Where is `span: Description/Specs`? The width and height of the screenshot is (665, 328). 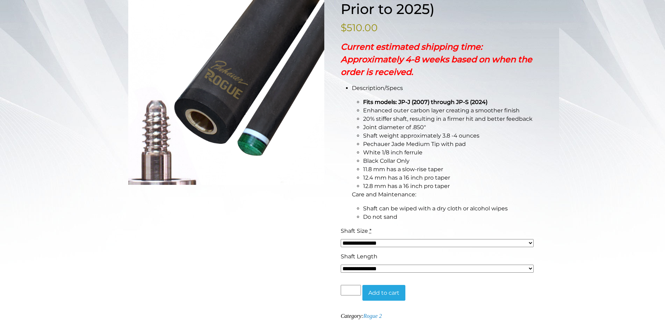 span: Description/Specs is located at coordinates (378, 88).